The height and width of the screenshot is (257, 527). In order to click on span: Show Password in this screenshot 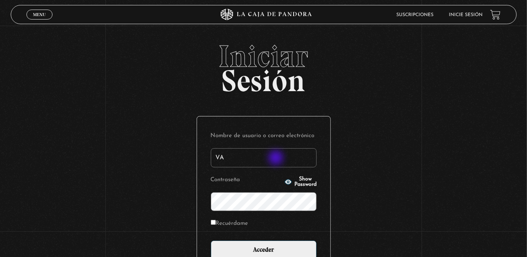, I will do `click(306, 182)`.